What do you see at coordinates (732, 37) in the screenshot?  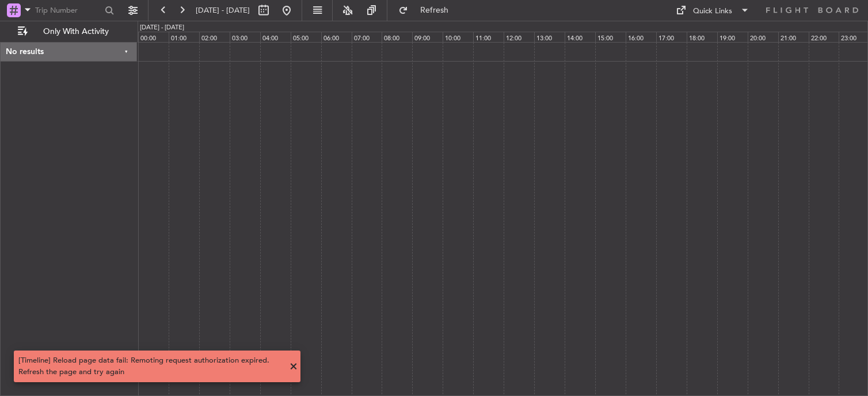 I see `div: 19:00` at bounding box center [732, 37].